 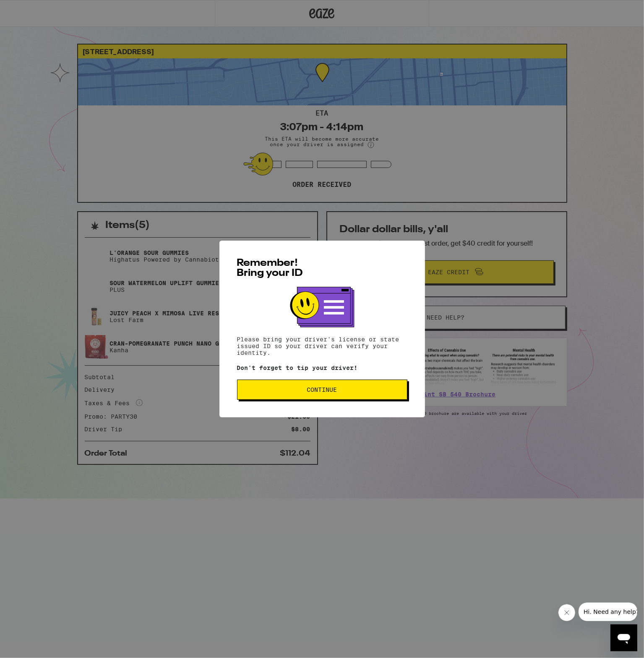 I want to click on p: Don't forget to tip your driver!, so click(x=322, y=368).